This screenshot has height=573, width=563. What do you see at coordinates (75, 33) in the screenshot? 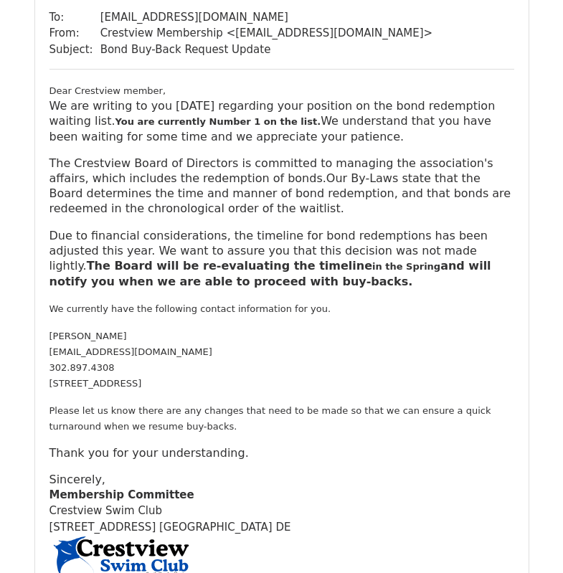
I see `td: From:` at bounding box center [75, 33].